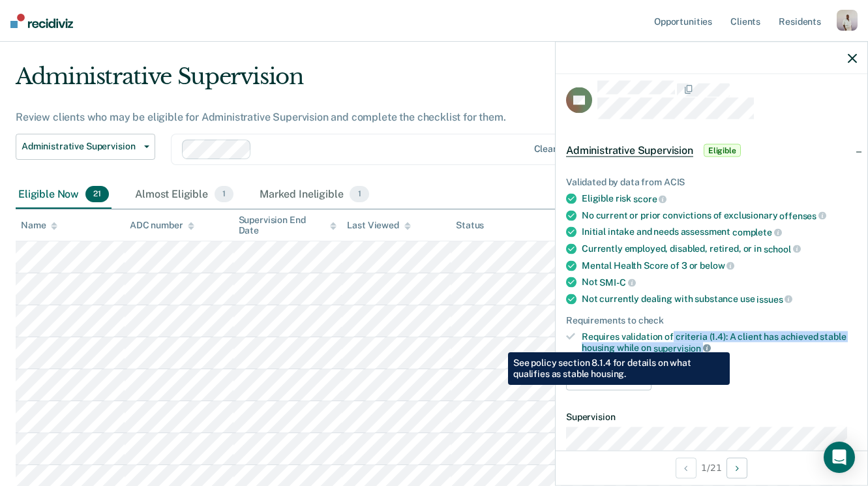 The width and height of the screenshot is (868, 486). What do you see at coordinates (719, 299) in the screenshot?
I see `div: Not currently dealing with substance use` at bounding box center [719, 299].